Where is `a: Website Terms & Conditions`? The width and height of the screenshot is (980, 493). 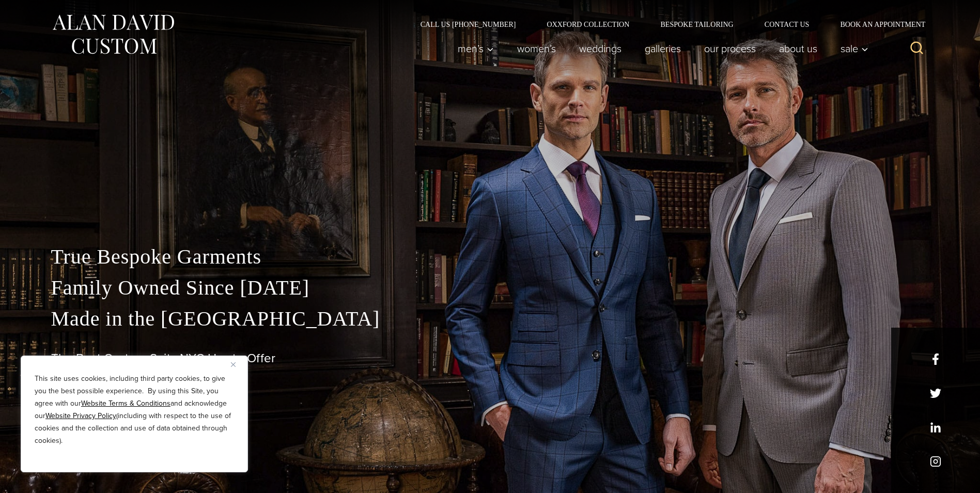
a: Website Terms & Conditions is located at coordinates (125, 403).